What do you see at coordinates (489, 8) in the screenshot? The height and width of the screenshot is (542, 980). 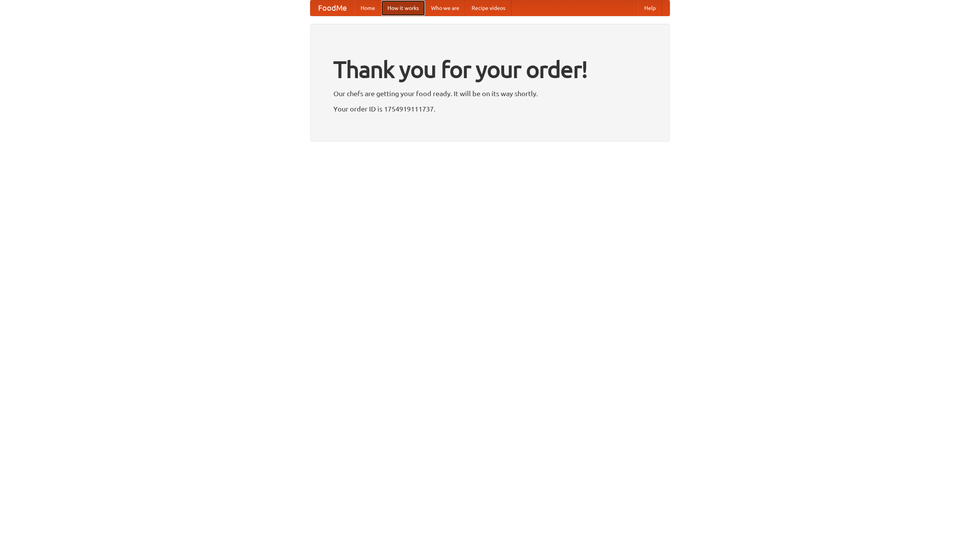 I see `a: Recipe videos` at bounding box center [489, 8].